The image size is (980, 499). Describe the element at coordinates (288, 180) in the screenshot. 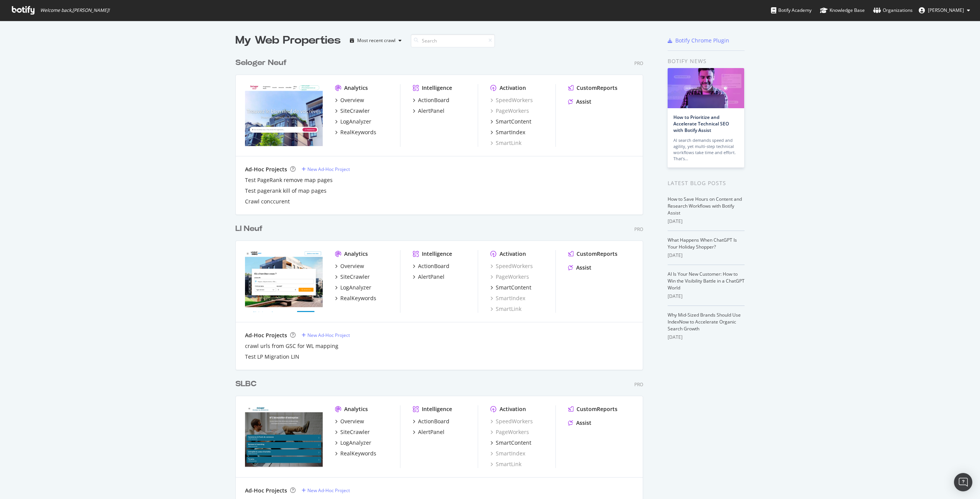

I see `div: Test PageRank remove map pages` at that location.